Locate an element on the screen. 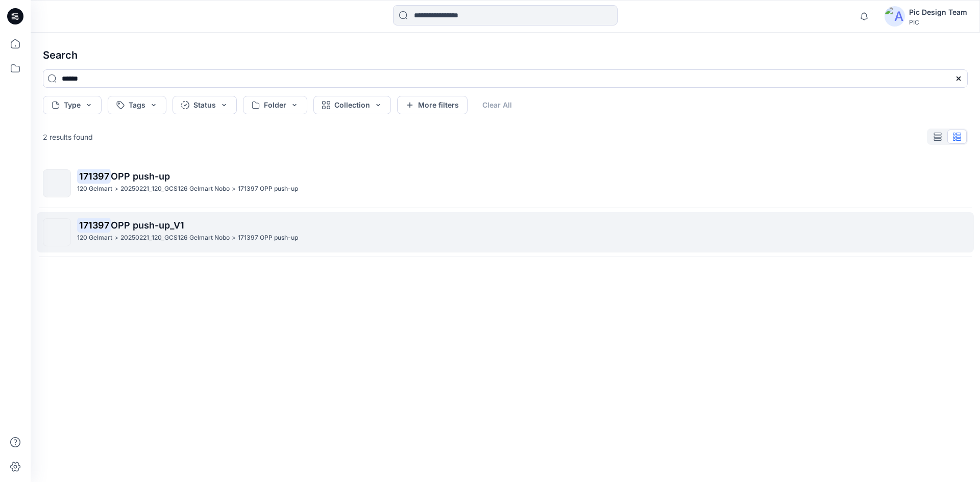 The image size is (980, 482). button: Type is located at coordinates (72, 105).